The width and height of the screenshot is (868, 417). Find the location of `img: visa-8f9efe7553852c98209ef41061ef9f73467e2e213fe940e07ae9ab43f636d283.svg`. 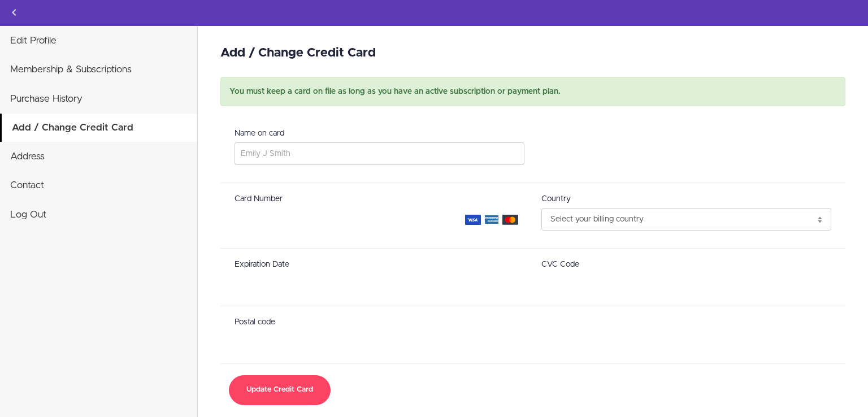

img: visa-8f9efe7553852c98209ef41061ef9f73467e2e213fe940e07ae9ab43f636d283.svg is located at coordinates (473, 220).